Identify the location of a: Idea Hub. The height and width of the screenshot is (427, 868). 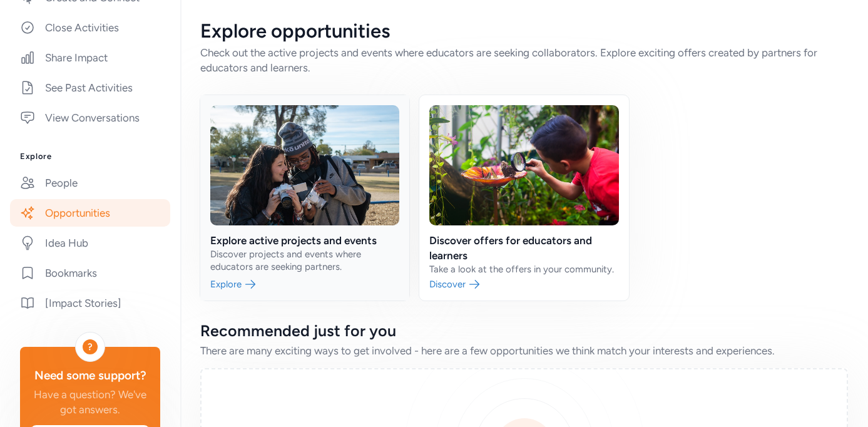
(90, 243).